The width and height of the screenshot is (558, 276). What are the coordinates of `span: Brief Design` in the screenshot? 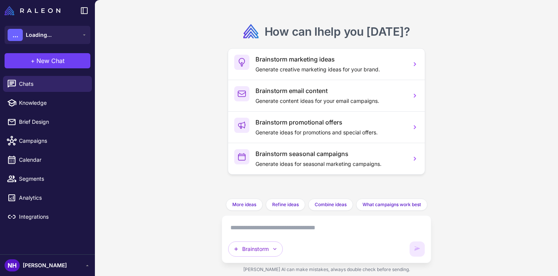 It's located at (52, 122).